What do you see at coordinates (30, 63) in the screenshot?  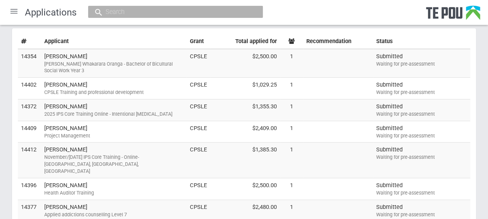 I see `td: 14354` at bounding box center [30, 63].